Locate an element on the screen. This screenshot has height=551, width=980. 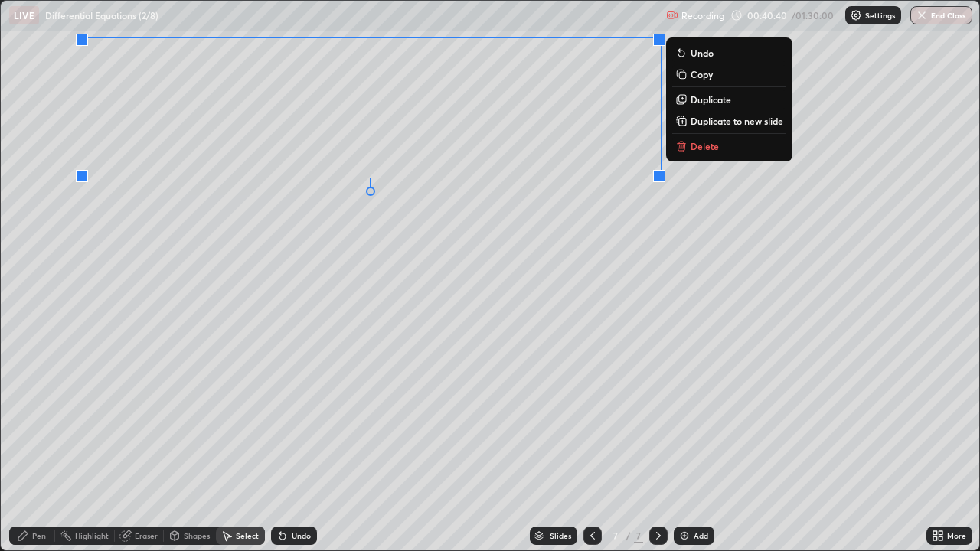
img: add-slide-button is located at coordinates (685, 536).